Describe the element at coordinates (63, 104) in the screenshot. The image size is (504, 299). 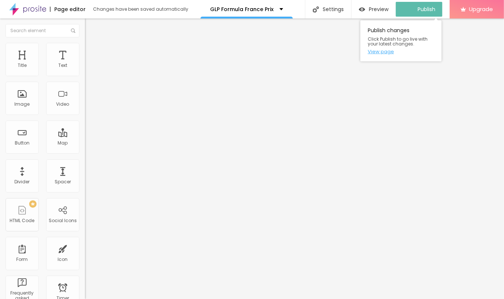
I see `div: Video` at that location.